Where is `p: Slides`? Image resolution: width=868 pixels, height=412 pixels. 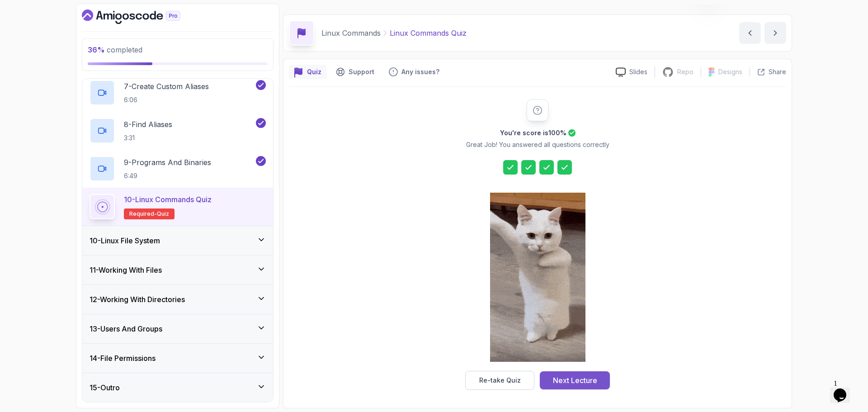 p: Slides is located at coordinates (638, 72).